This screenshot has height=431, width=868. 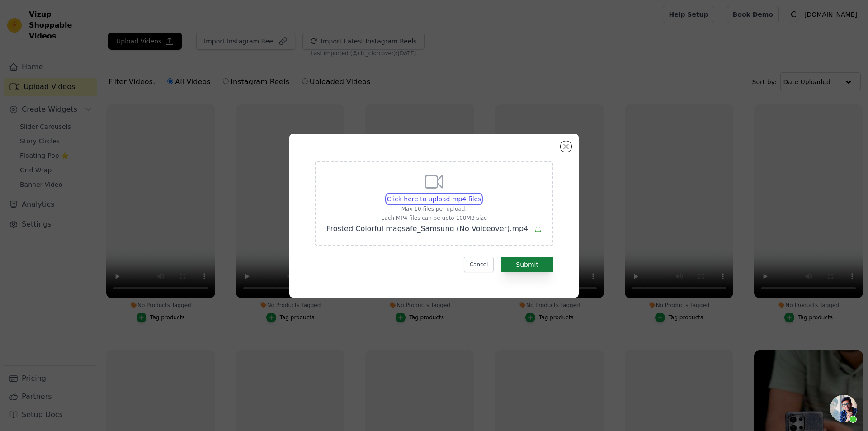 What do you see at coordinates (427, 228) in the screenshot?
I see `span: Frosted Colorful magsafe_Samsung (No Voiceover).mp4` at bounding box center [427, 228].